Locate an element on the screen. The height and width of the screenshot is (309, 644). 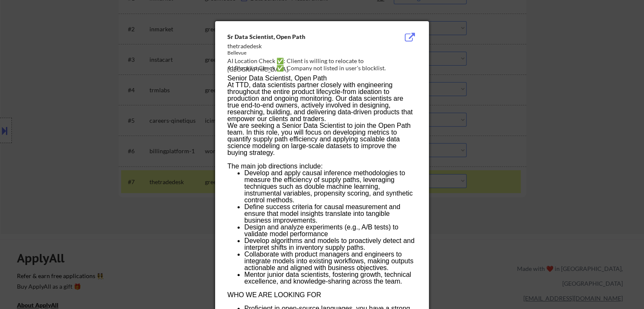
span: Develop and apply causal inference methodologies to measure the efficiency of supply paths, lever... is located at coordinates (329, 186).